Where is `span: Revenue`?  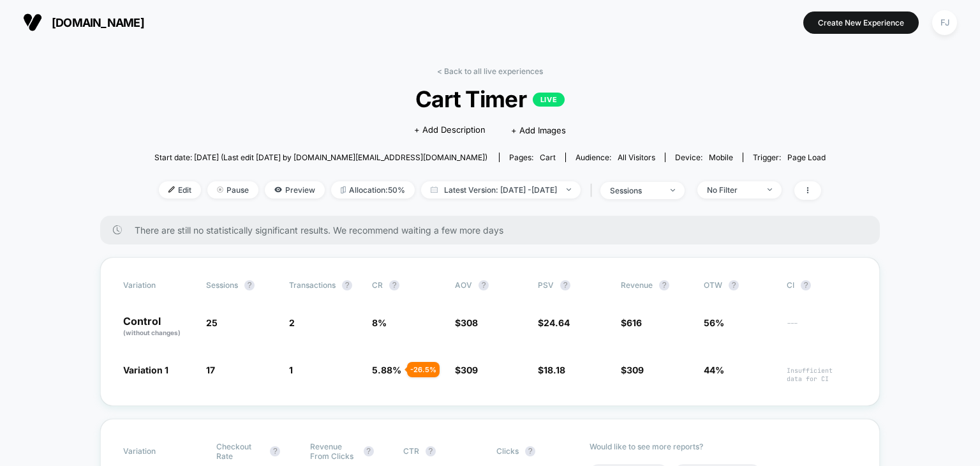
span: Revenue is located at coordinates (637, 285).